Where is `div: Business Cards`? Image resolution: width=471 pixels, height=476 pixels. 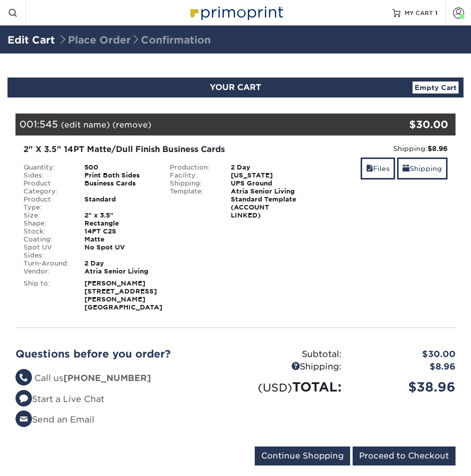
div: Business Cards is located at coordinates (120, 187).